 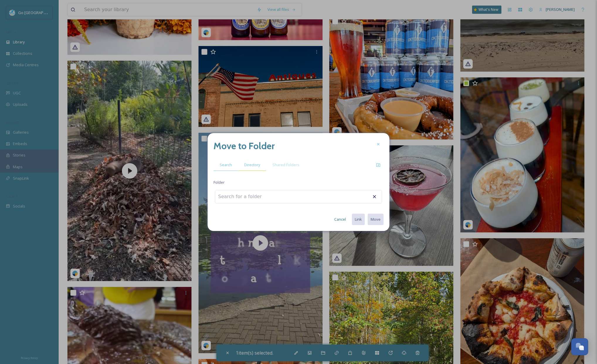 I want to click on button: Cancel, so click(x=340, y=220).